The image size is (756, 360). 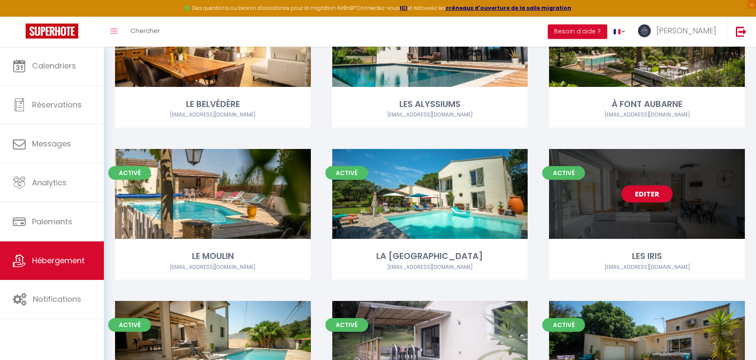 What do you see at coordinates (52, 31) in the screenshot?
I see `img: Super Booking` at bounding box center [52, 31].